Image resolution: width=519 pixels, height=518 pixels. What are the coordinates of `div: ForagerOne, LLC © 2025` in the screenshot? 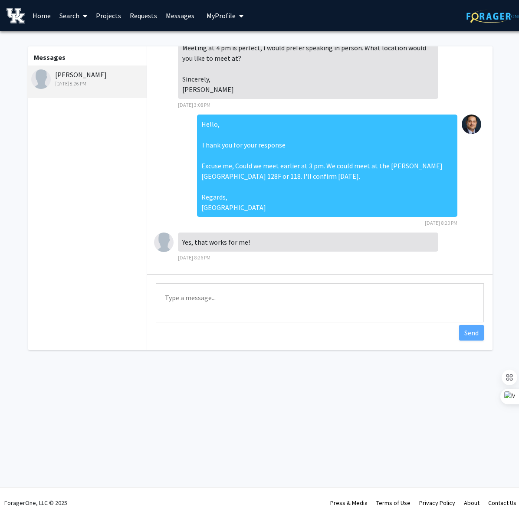 It's located at (36, 503).